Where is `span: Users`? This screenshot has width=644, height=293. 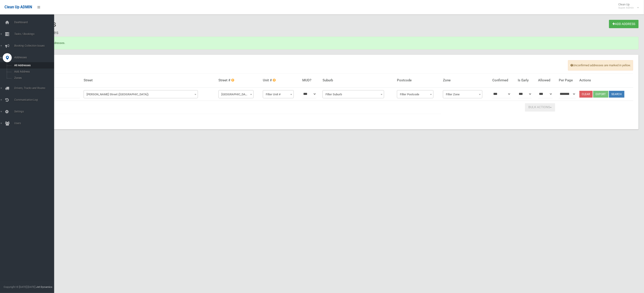
span: Users is located at coordinates (36, 123).